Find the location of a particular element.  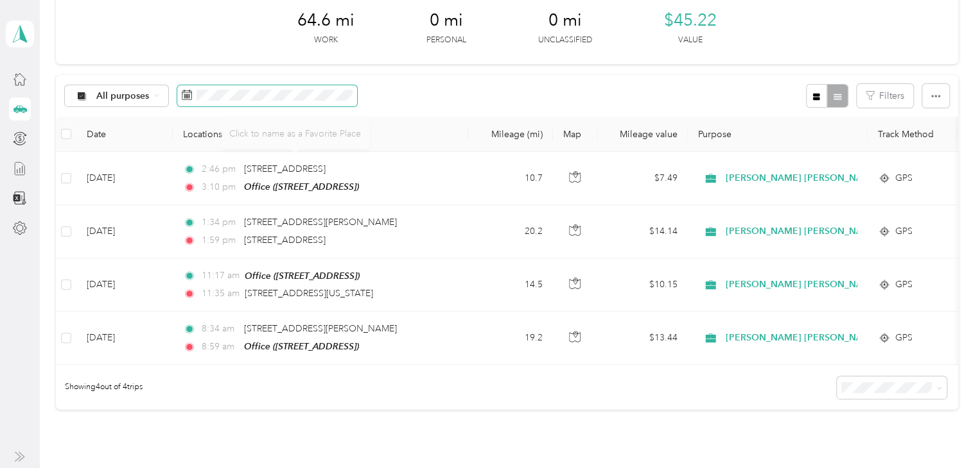

span: Showing 4 out of 4 trips is located at coordinates (99, 387).